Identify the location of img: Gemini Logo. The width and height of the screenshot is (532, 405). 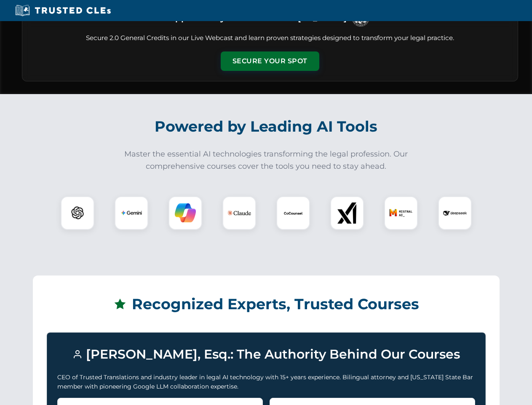
(131, 213).